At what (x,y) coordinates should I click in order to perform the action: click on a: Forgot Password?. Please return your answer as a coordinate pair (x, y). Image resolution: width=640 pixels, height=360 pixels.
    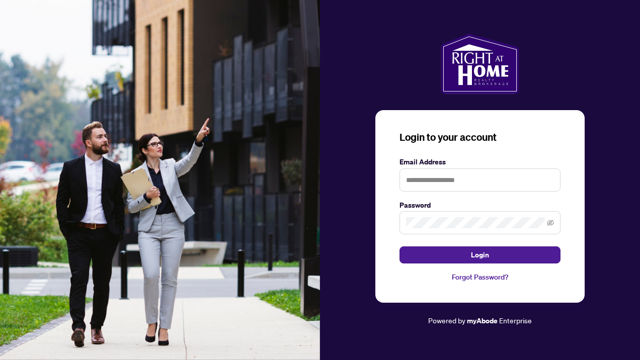
    Looking at the image, I should click on (480, 277).